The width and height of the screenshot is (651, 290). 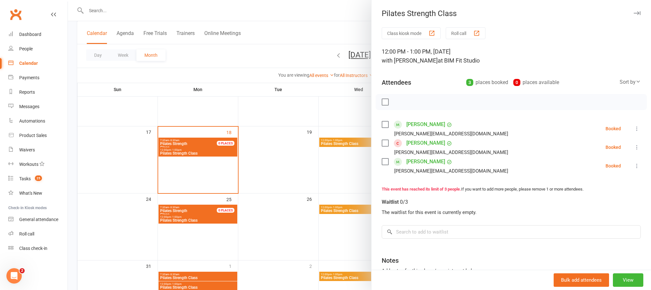 I want to click on div: If you want to add more people, please remove 1 or more attendees., so click(x=511, y=189).